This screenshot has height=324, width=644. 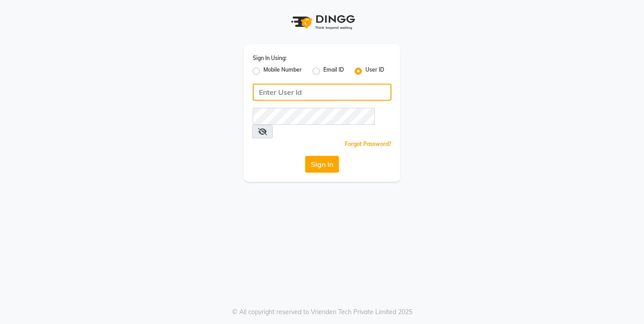 I want to click on button: Sign In, so click(x=322, y=164).